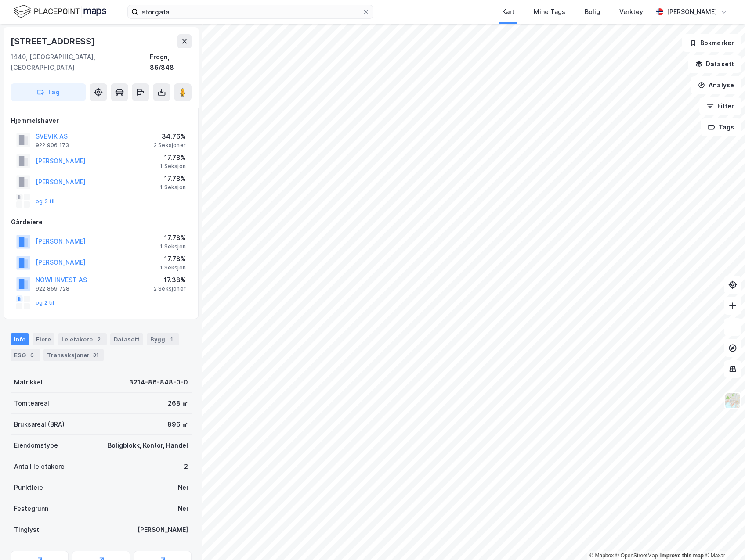 This screenshot has height=560, width=745. What do you see at coordinates (25, 355) in the screenshot?
I see `div: ESG` at bounding box center [25, 355].